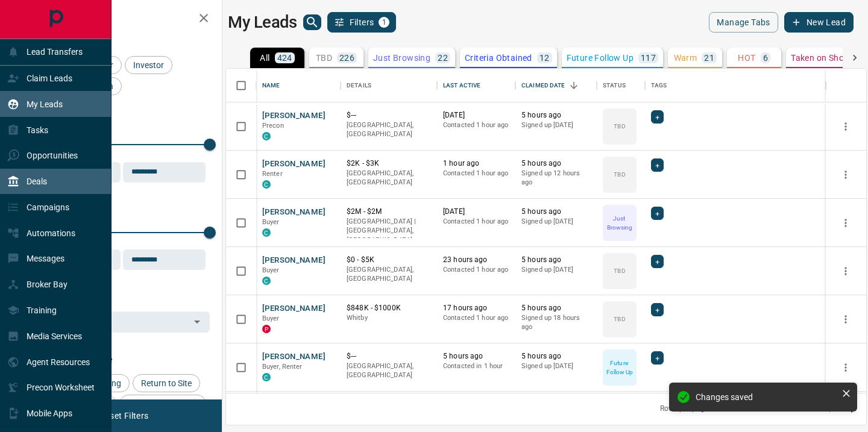 This screenshot has width=868, height=432. What do you see at coordinates (282, 367) in the screenshot?
I see `span: Buyer, Renter` at bounding box center [282, 367].